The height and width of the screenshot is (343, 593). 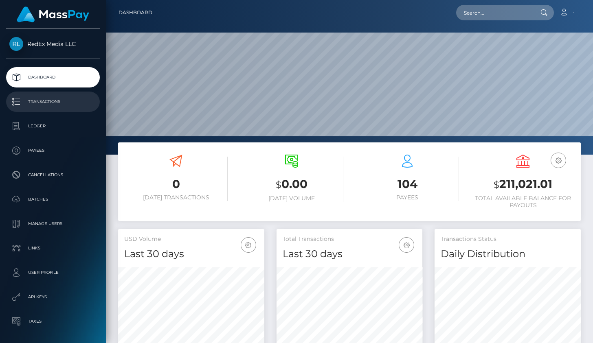 What do you see at coordinates (407, 197) in the screenshot?
I see `h6: Payees` at bounding box center [407, 197].